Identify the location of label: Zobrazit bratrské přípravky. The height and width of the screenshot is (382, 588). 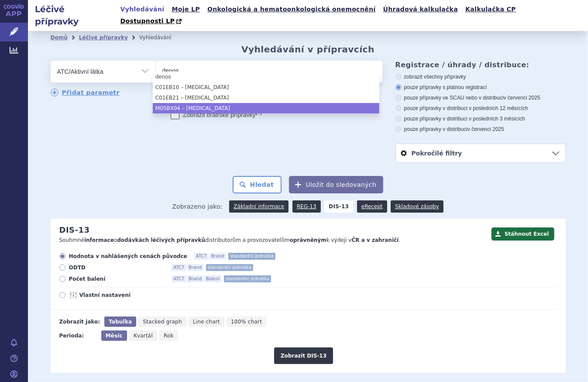
(216, 115).